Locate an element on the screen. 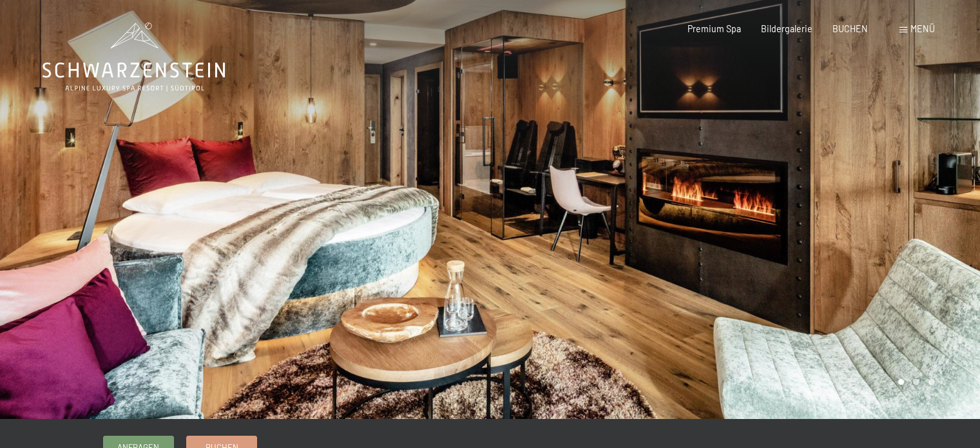 This screenshot has height=448, width=980. span: Premium Spa is located at coordinates (714, 29).